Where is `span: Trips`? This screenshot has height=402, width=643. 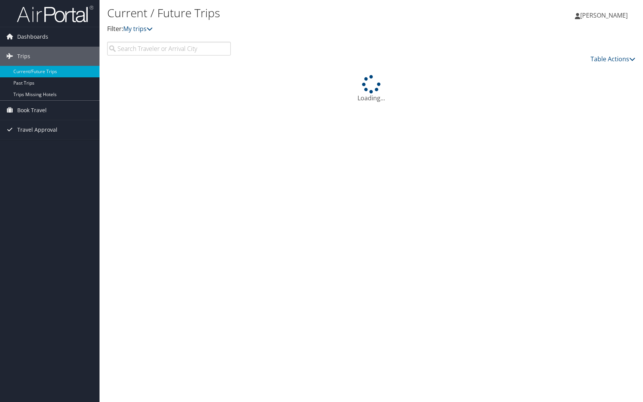
span: Trips is located at coordinates (24, 56).